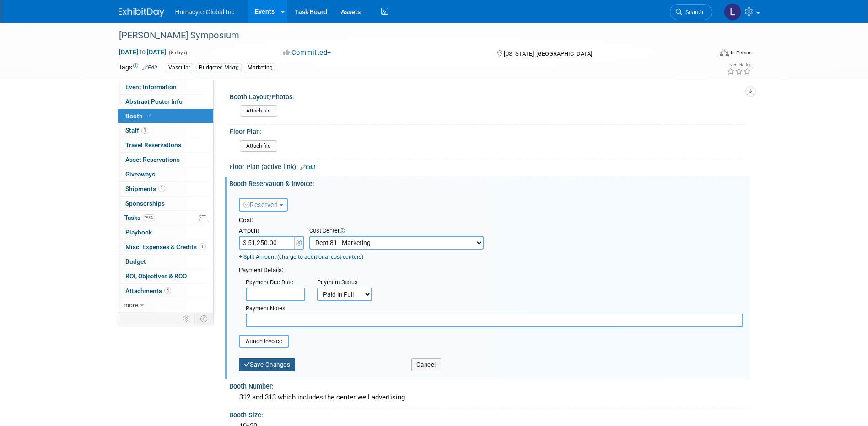  Describe the element at coordinates (165, 305) in the screenshot. I see `a: more` at that location.